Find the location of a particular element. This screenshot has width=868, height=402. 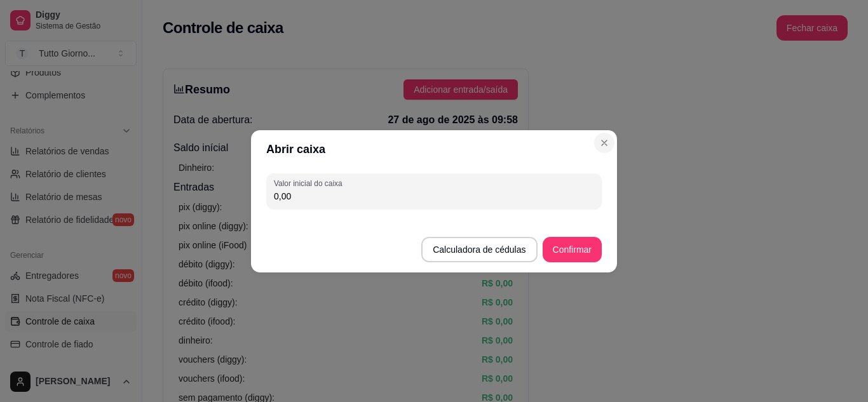

button: Calculadora de cédulas is located at coordinates (480, 249).